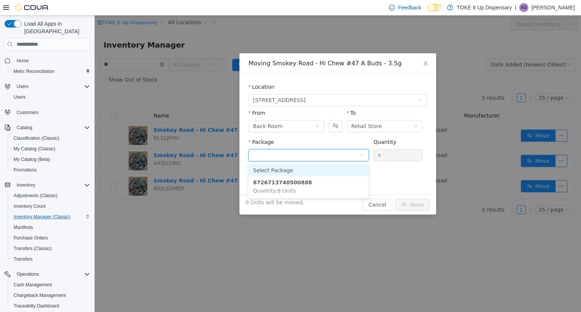  I want to click on button: Chargeback Management, so click(50, 296).